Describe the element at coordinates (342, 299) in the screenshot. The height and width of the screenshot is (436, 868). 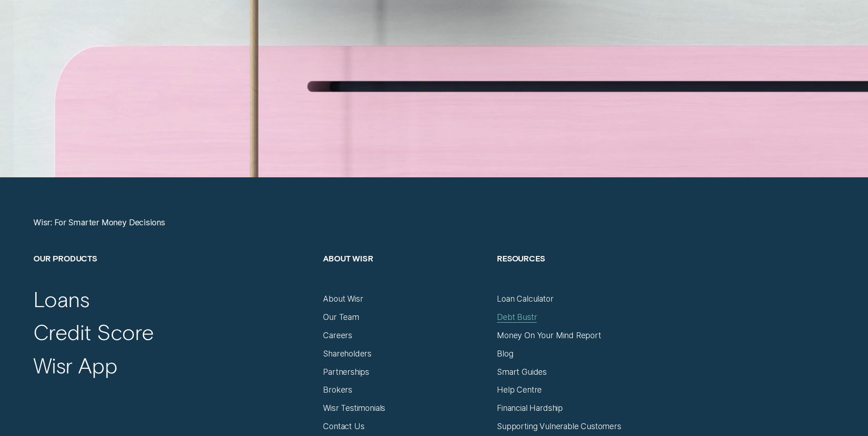
I see `div: About Wisr` at that location.